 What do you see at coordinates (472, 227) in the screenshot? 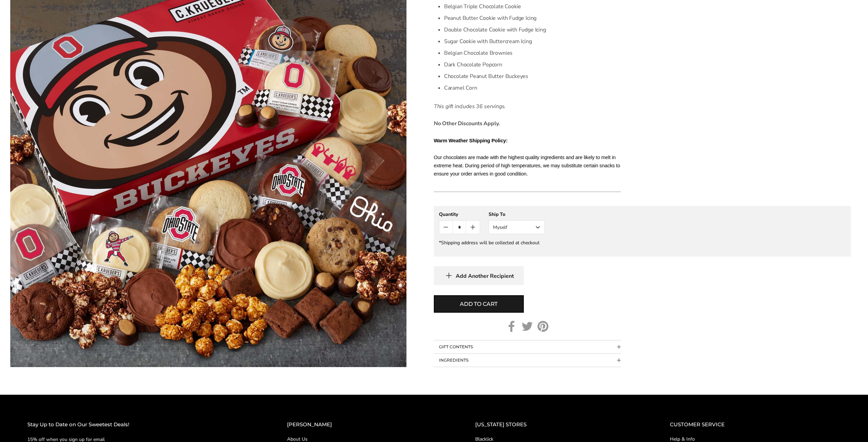
I see `button: Count plus` at bounding box center [472, 227].